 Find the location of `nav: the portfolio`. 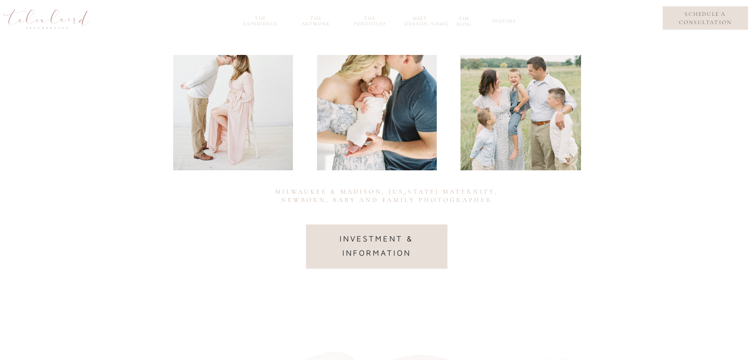

nav: the portfolio is located at coordinates (370, 20).